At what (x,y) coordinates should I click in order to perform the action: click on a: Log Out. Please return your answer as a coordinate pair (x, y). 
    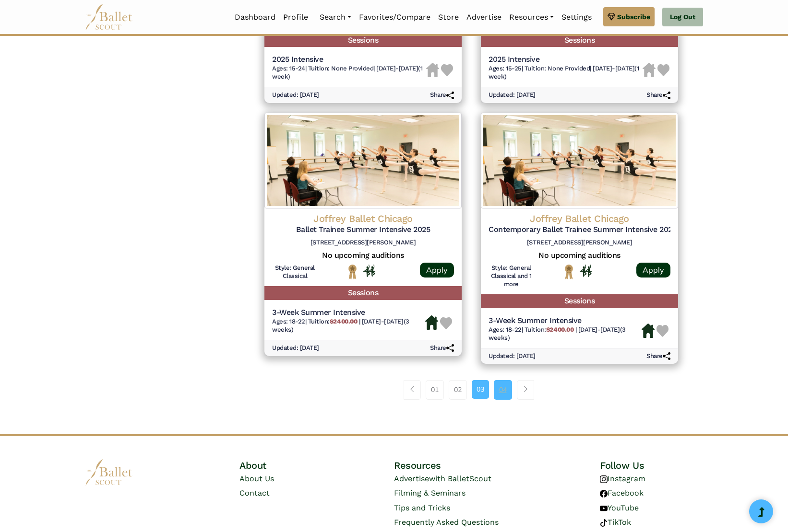
    Looking at the image, I should click on (682, 17).